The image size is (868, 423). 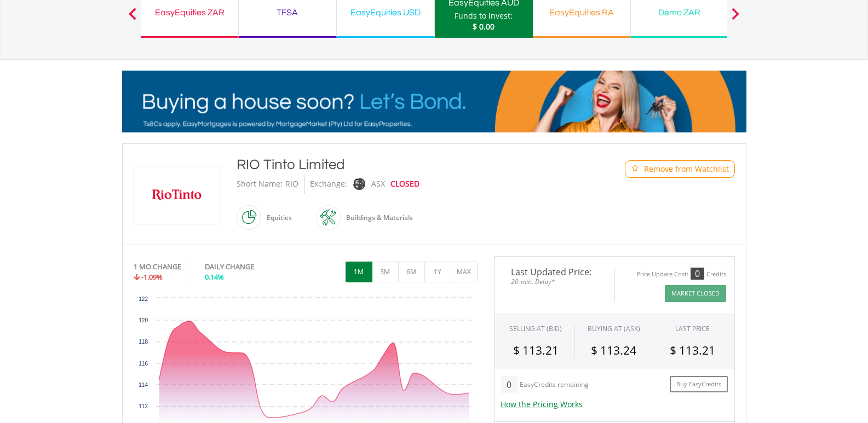 I want to click on button: Previous, so click(x=132, y=19).